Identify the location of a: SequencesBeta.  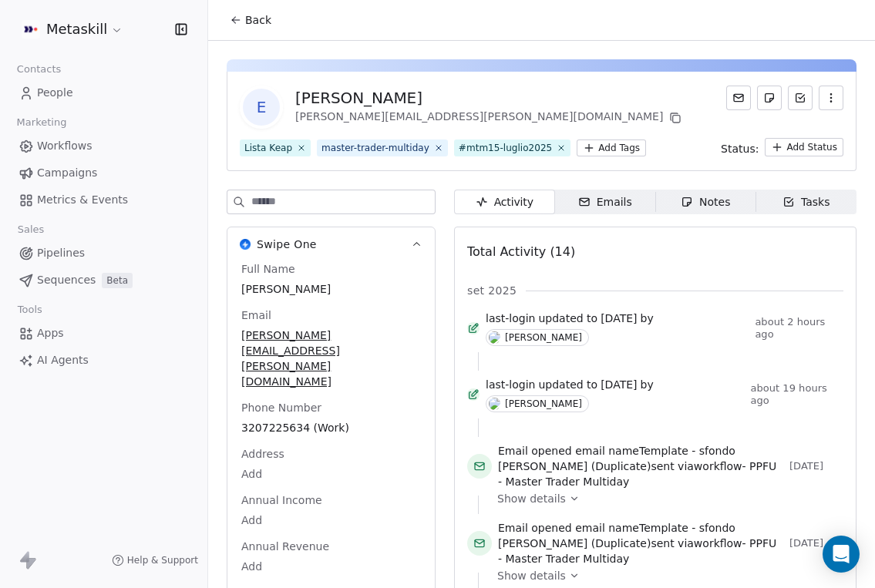
(103, 279).